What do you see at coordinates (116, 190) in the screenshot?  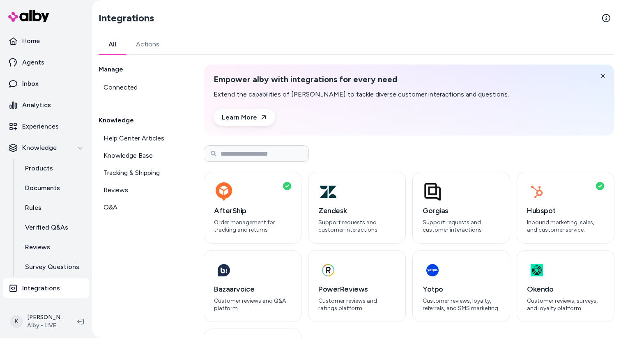 I see `span: Reviews` at bounding box center [116, 190].